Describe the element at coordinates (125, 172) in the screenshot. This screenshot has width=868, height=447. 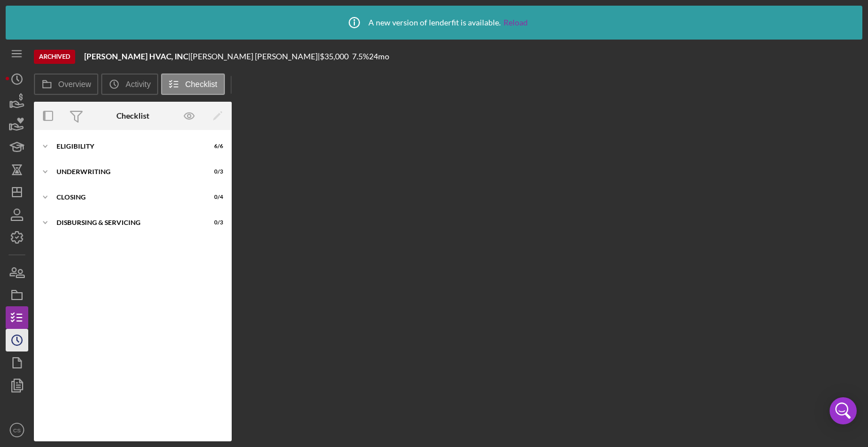
I see `div: Underwriting` at that location.